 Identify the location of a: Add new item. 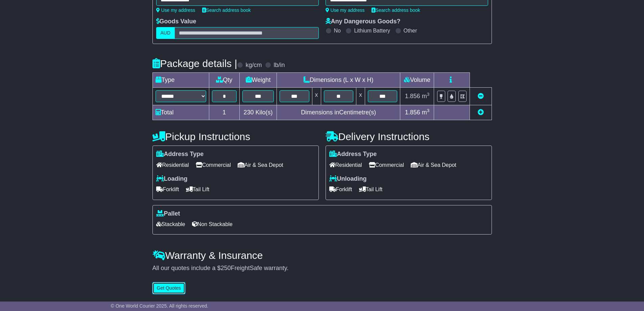
(481, 112).